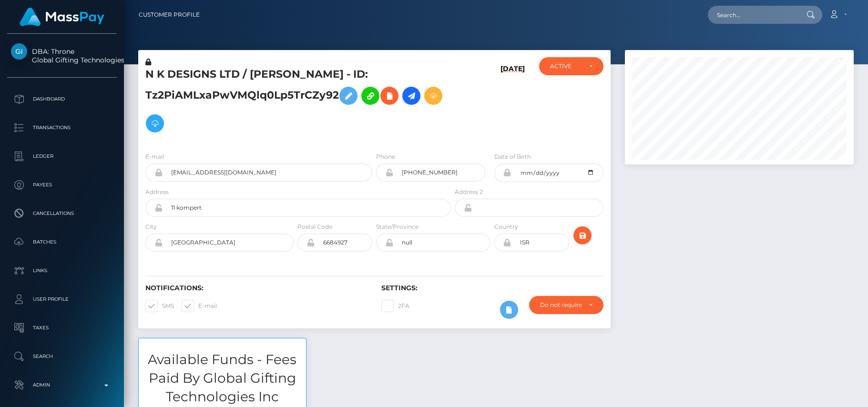  Describe the element at coordinates (151, 227) in the screenshot. I see `label: City` at that location.